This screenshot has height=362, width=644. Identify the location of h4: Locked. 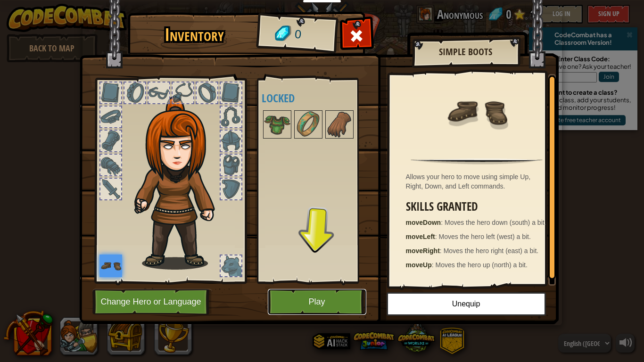
(321, 98).